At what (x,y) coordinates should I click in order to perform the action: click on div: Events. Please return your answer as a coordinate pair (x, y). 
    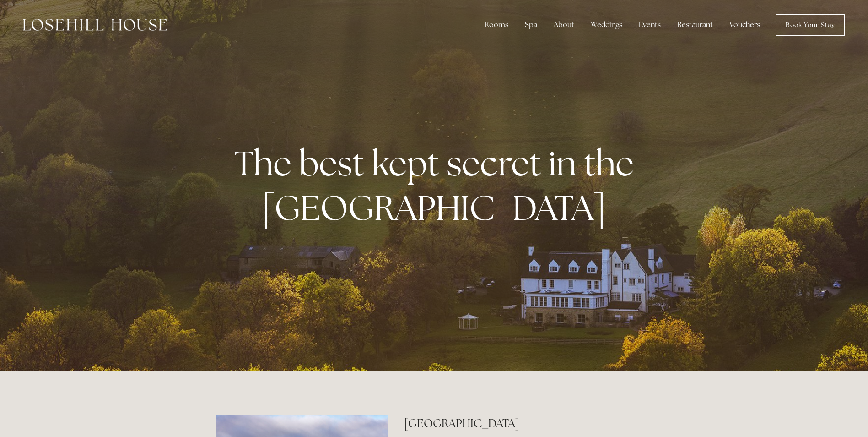
    Looking at the image, I should click on (650, 25).